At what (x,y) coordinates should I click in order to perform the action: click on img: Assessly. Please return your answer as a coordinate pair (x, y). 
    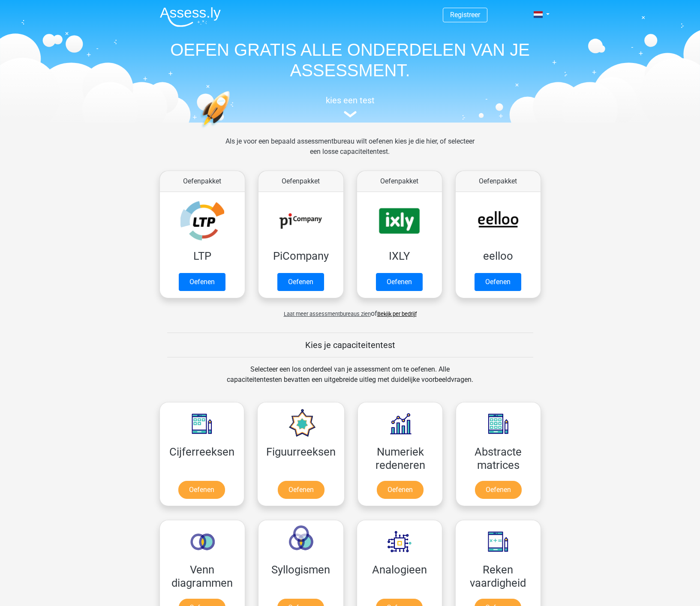
    Looking at the image, I should click on (191, 17).